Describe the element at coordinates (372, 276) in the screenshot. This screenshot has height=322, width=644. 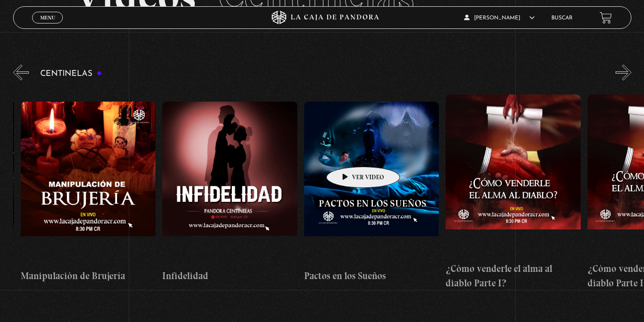
I see `h4: Pactos en los Sueños` at that location.